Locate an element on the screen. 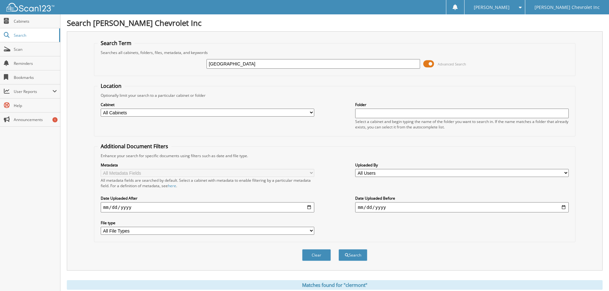  div: Searches all cabinets, folders, files, metadata, and keywords is located at coordinates (335, 52).